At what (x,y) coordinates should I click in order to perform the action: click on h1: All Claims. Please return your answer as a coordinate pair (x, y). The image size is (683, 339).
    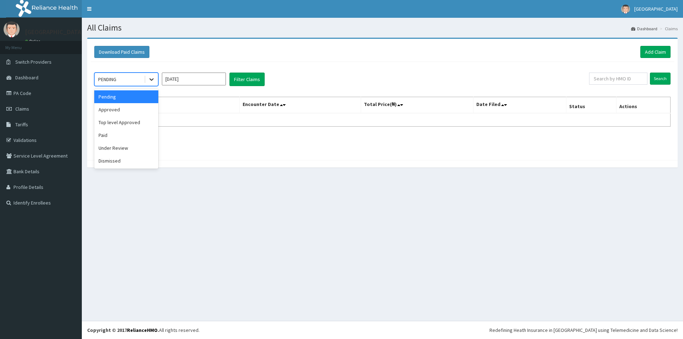
    Looking at the image, I should click on (383, 28).